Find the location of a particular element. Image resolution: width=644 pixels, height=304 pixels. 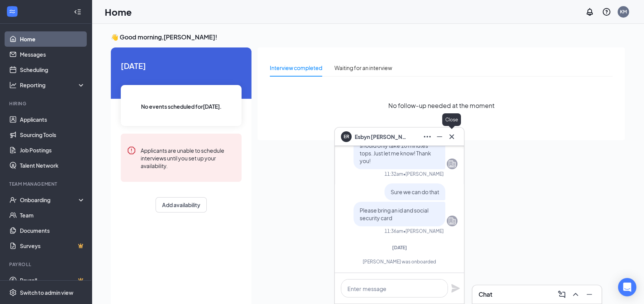

div: Hiring is located at coordinates (46, 104).